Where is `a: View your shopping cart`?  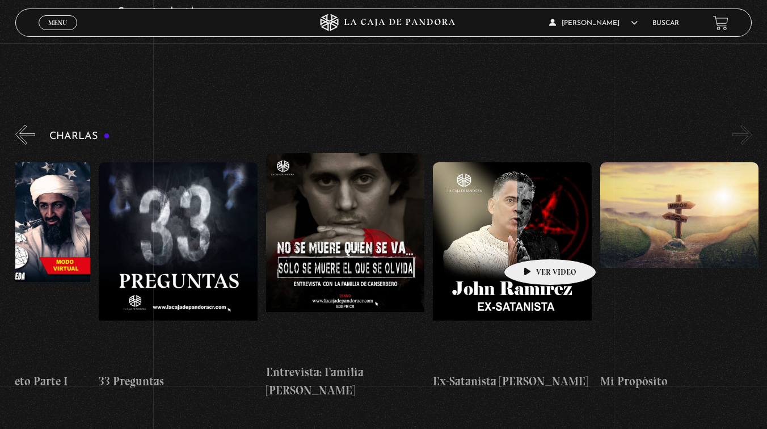
a: View your shopping cart is located at coordinates (720, 23).